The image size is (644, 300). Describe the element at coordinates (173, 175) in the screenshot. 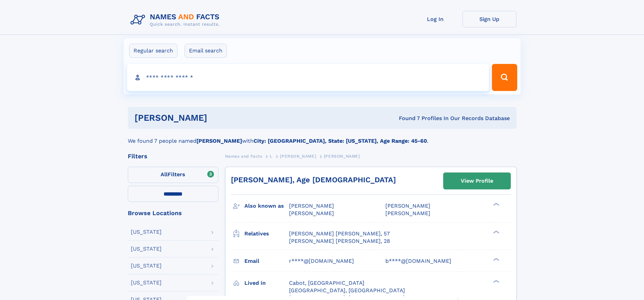

I see `label: Filters` at that location.